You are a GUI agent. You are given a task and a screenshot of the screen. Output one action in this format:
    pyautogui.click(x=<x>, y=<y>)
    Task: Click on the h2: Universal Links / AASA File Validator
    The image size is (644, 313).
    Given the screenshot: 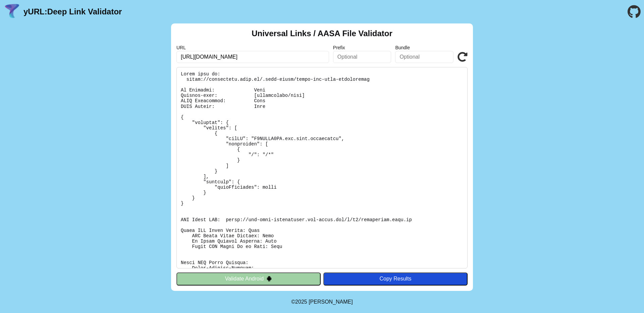 What is the action you would take?
    pyautogui.click(x=322, y=34)
    